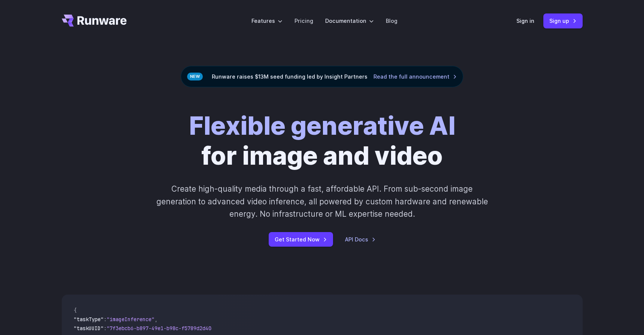 The width and height of the screenshot is (644, 335). What do you see at coordinates (89, 328) in the screenshot?
I see `span: "taskUUID"` at bounding box center [89, 328].